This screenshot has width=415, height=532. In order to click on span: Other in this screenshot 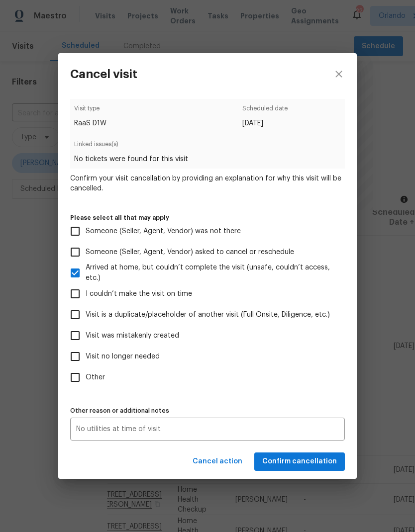, I will do `click(95, 377)`.